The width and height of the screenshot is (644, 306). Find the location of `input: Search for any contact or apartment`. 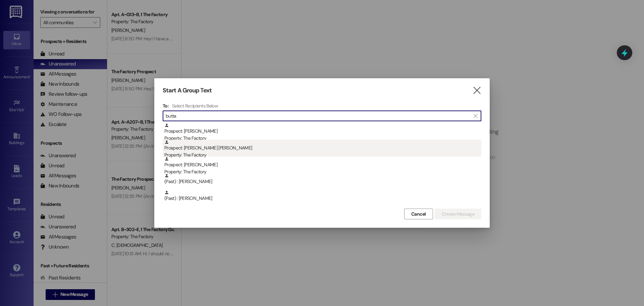

input: Search for any contact or apartment is located at coordinates (318, 116).